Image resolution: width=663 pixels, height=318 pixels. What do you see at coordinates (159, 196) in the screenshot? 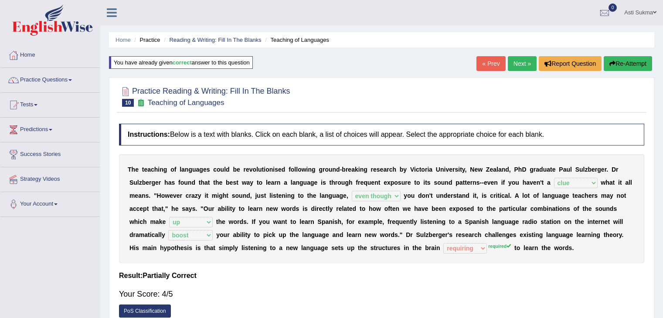
I see `b: H` at bounding box center [159, 196].